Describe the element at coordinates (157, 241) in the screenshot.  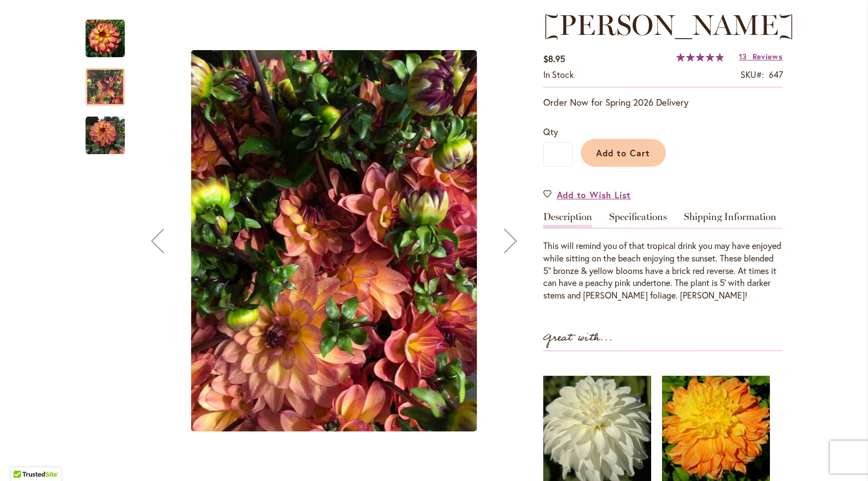
I see `button: Previous` at that location.